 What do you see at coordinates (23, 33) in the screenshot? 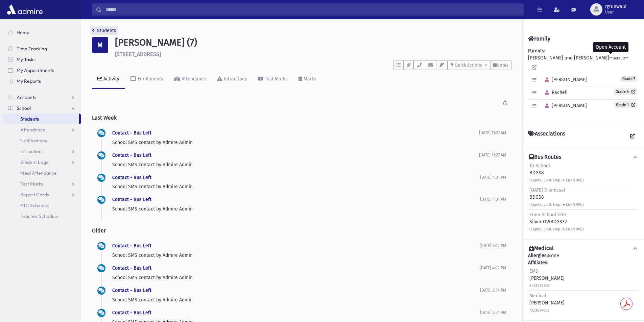
I see `span: Home` at bounding box center [23, 33].